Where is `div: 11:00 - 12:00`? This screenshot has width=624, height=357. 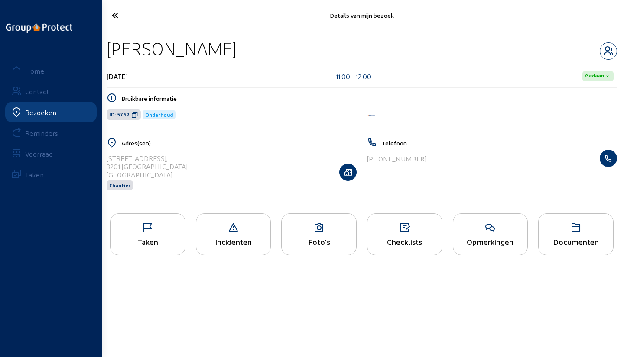 div: 11:00 - 12:00 is located at coordinates (353, 76).